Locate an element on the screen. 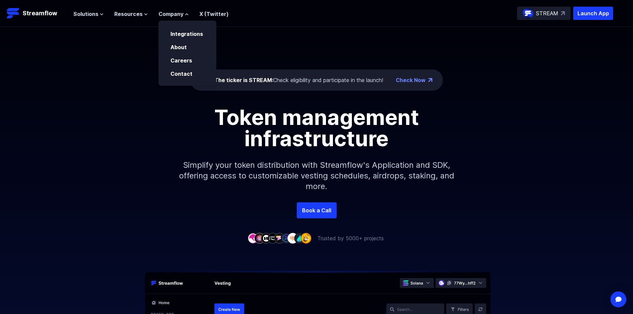  span: Company is located at coordinates (171, 14).